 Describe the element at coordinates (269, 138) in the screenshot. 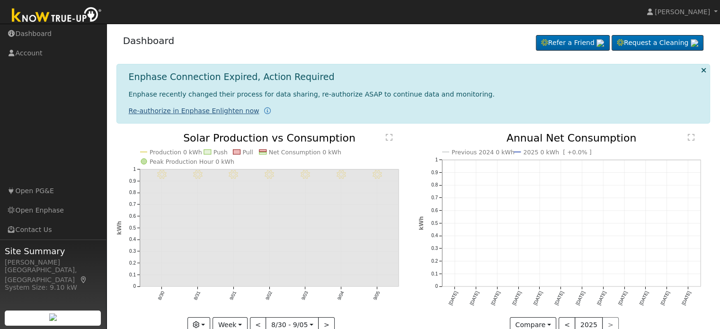

I see `text: Solar Production vs Consumption` at that location.